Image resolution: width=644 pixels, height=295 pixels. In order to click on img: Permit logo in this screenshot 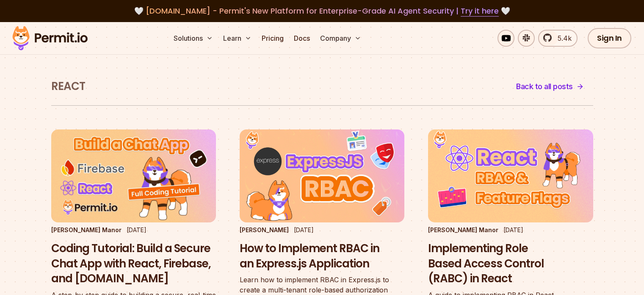, I will do `click(50, 38)`.